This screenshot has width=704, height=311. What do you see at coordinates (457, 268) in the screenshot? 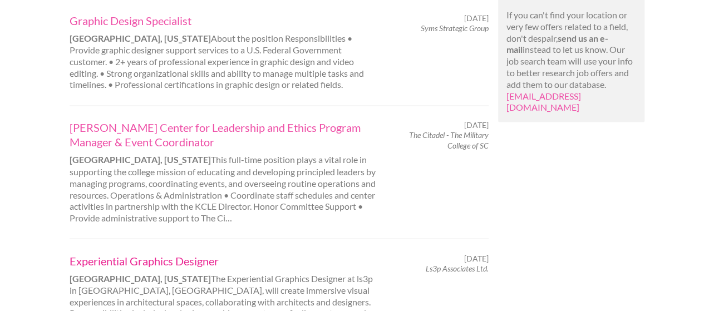
I see `em: Ls3p Associates Ltd.` at bounding box center [457, 268].